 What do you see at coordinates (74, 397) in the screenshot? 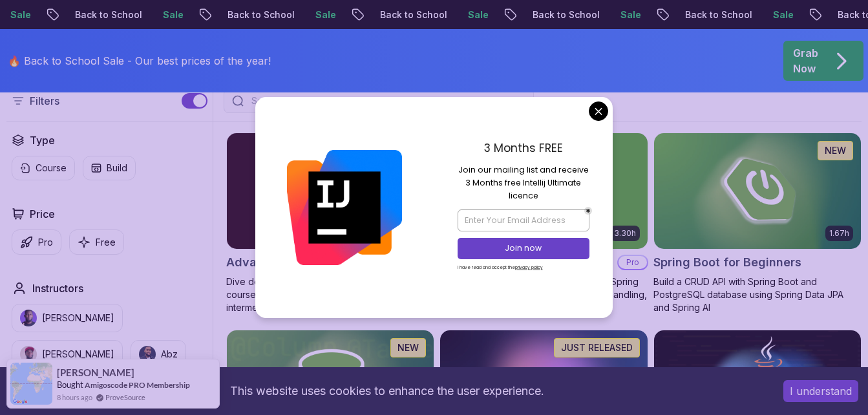
I see `span: 8 hours ago` at bounding box center [74, 397].